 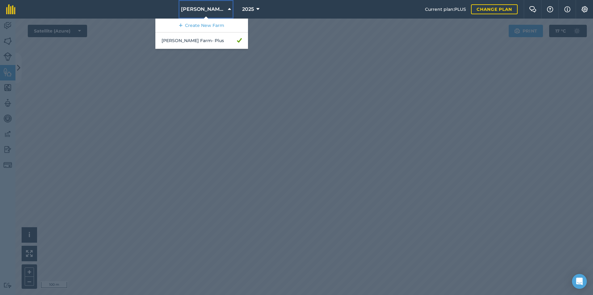 I want to click on a: Change plan, so click(x=494, y=9).